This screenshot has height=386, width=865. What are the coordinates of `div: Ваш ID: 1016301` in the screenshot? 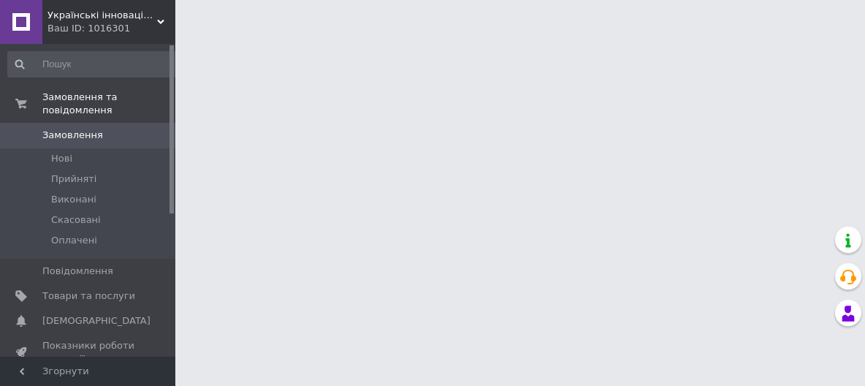 It's located at (111, 28).